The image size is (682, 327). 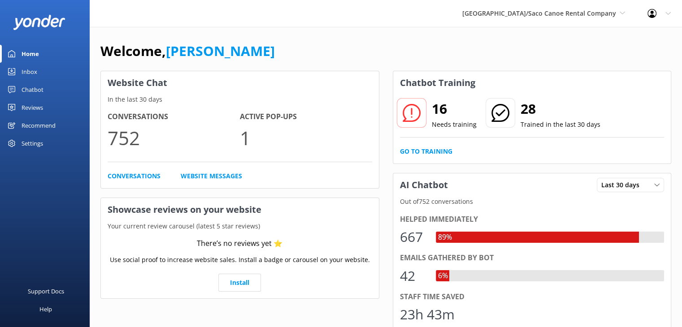 What do you see at coordinates (32, 143) in the screenshot?
I see `div: Settings` at bounding box center [32, 143].